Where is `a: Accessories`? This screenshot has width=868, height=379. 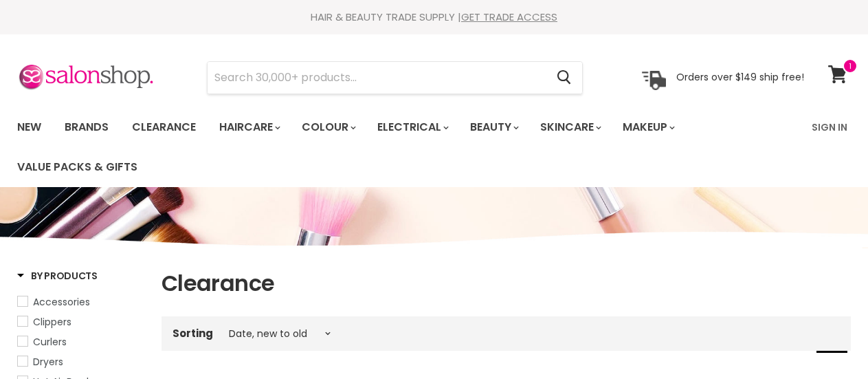
a: Accessories is located at coordinates (80, 302).